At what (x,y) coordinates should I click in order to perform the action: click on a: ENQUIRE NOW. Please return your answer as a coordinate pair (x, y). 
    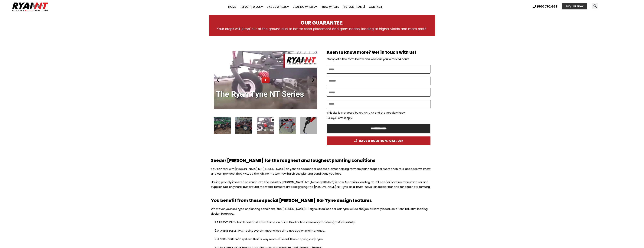
    Looking at the image, I should click on (574, 6).